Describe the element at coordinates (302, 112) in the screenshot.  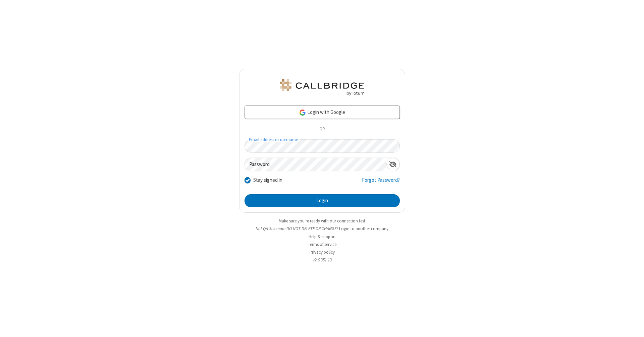
I see `img: google-icon.png` at that location.